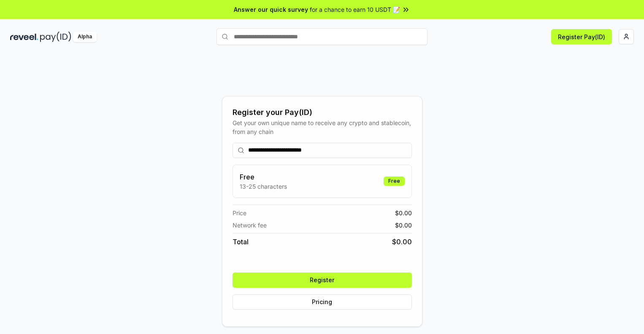  I want to click on div: Get your own unique name to receive any crypto and stablecoin, from any chain, so click(322, 127).